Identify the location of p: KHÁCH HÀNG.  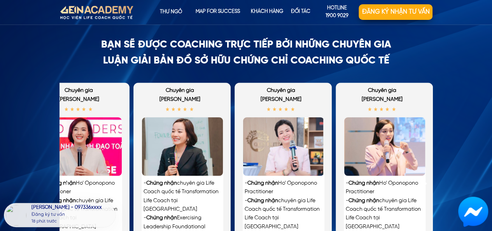
(267, 12).